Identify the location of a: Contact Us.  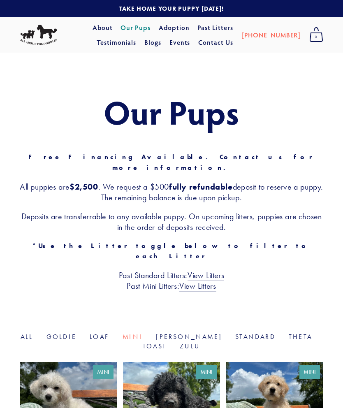
(216, 42).